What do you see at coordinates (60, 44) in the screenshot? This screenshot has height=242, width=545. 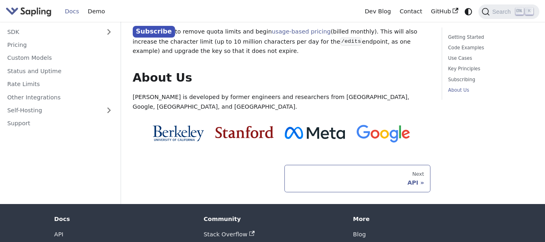 I see `a: Pricing` at bounding box center [60, 44].